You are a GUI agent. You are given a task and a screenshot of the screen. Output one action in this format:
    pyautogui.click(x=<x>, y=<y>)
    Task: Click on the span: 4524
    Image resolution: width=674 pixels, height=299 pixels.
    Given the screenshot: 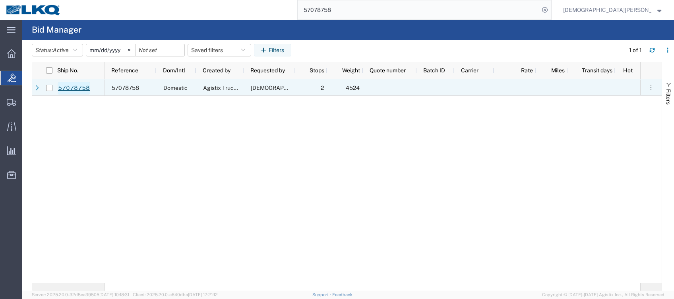 What is the action you would take?
    pyautogui.click(x=352, y=88)
    